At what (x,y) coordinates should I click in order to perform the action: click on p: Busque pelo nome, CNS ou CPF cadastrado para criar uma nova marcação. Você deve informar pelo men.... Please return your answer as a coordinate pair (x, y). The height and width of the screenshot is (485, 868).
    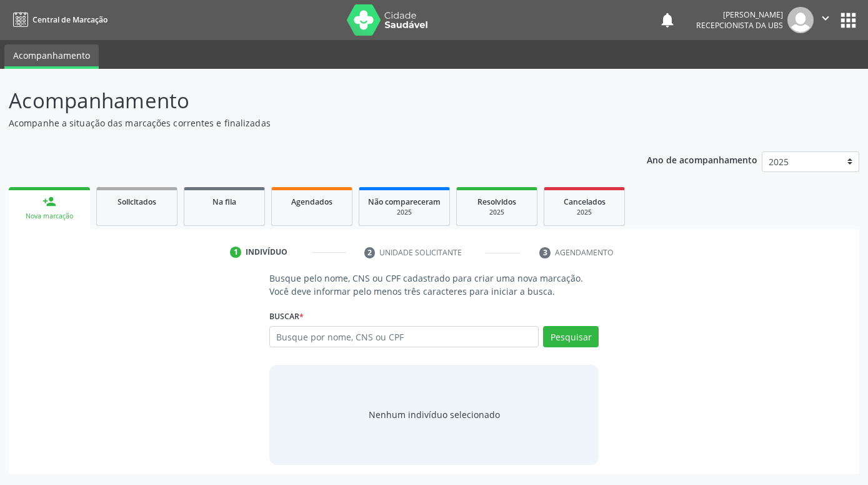
    Looking at the image, I should click on (434, 285).